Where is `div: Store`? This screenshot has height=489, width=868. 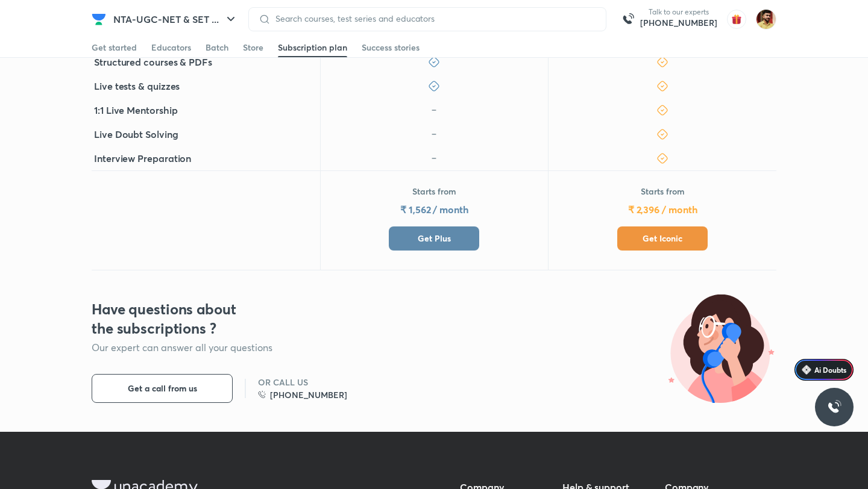
div: Store is located at coordinates (253, 47).